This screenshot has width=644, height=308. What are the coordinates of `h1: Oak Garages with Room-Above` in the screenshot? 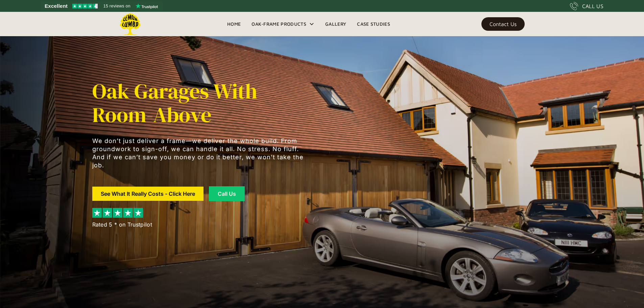 It's located at (200, 103).